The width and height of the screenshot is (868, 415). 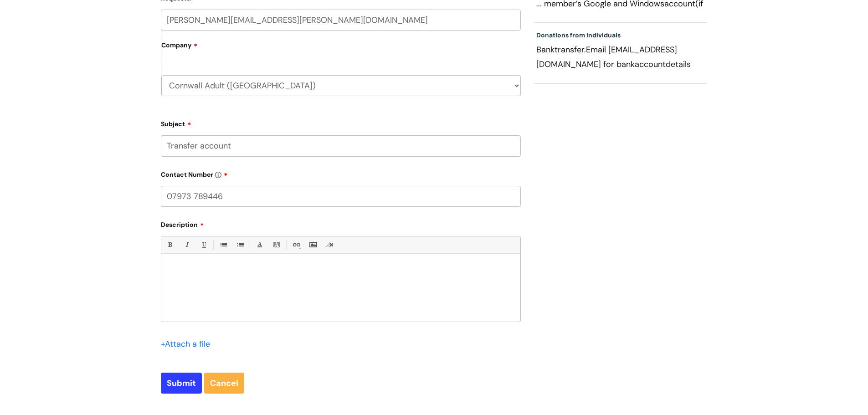 I want to click on a: Underline(Ctrl-U), so click(x=203, y=245).